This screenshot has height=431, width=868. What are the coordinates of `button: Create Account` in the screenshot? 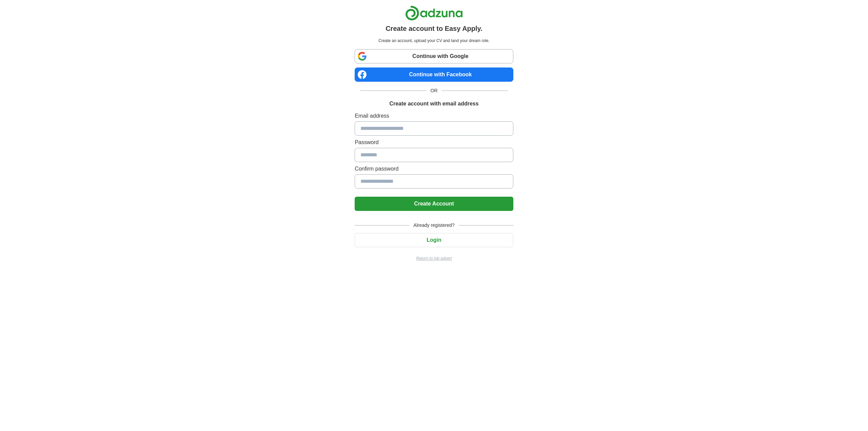 It's located at (434, 204).